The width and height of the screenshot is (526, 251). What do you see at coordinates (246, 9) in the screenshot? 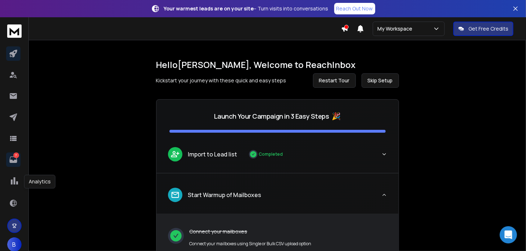
I see `p: – Turn visits into conversations` at bounding box center [246, 9].